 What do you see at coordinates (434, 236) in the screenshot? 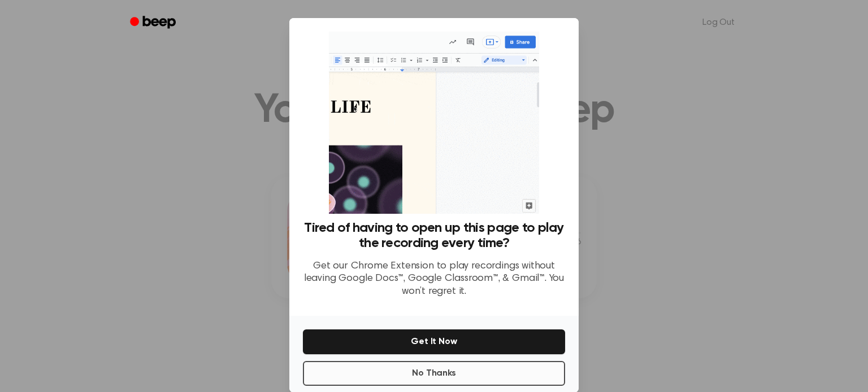
I see `h3: Tired of having to open up this page to play the recording every time?` at bounding box center [434, 236].